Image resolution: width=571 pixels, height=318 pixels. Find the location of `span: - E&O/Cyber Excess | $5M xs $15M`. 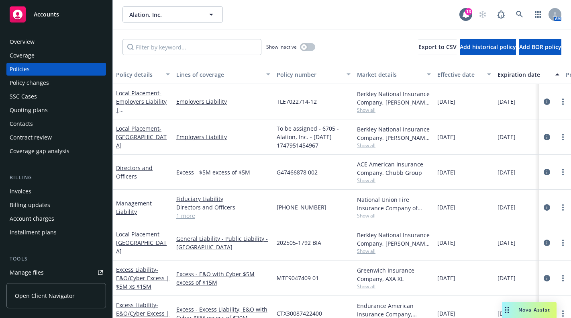

span: - E&O/Cyber Excess | $5M xs $15M is located at coordinates (143, 278).